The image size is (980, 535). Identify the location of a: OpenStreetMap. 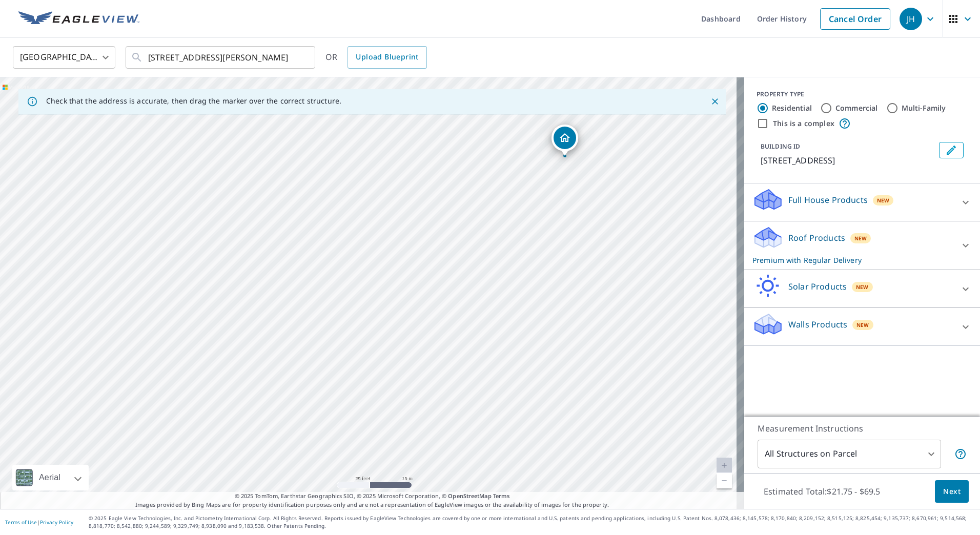
(470, 495).